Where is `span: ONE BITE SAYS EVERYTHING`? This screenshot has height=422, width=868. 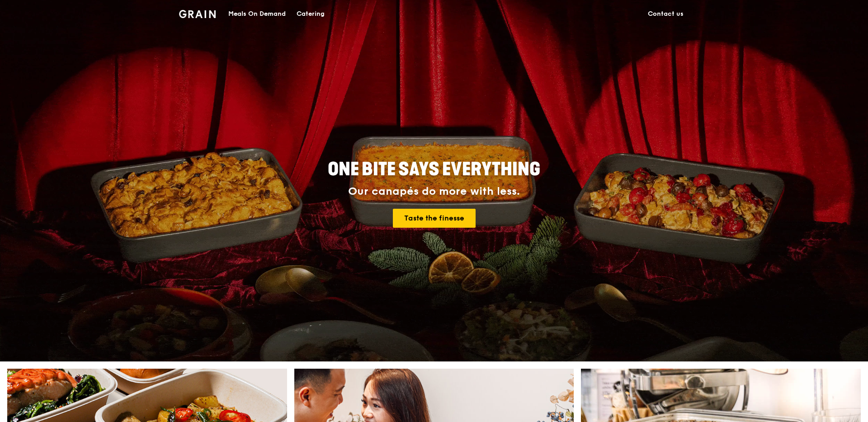
span: ONE BITE SAYS EVERYTHING is located at coordinates (434, 169).